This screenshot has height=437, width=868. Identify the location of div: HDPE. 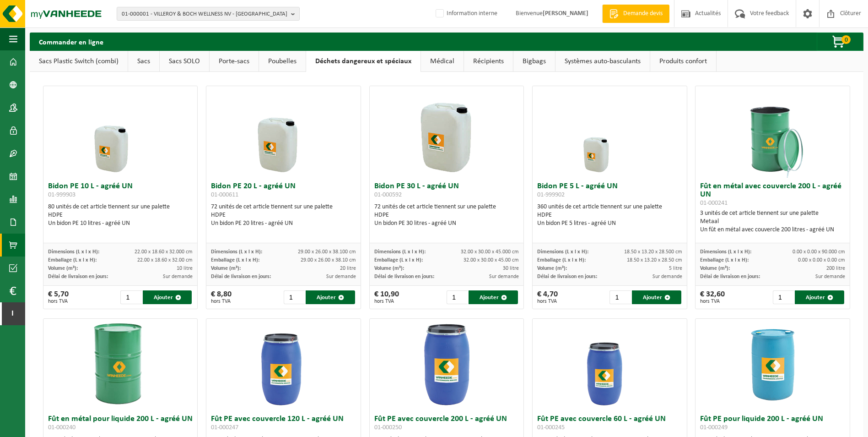
(120, 215).